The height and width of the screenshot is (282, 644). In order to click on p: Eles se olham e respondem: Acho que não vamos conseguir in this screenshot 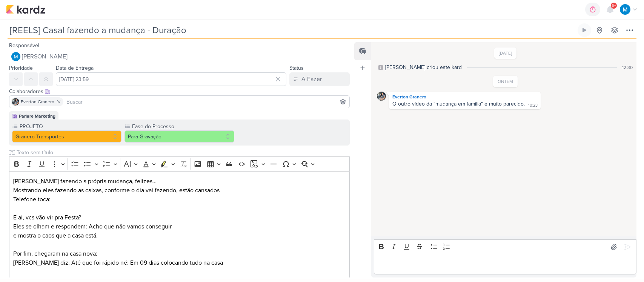, I will do `click(180, 227)`.